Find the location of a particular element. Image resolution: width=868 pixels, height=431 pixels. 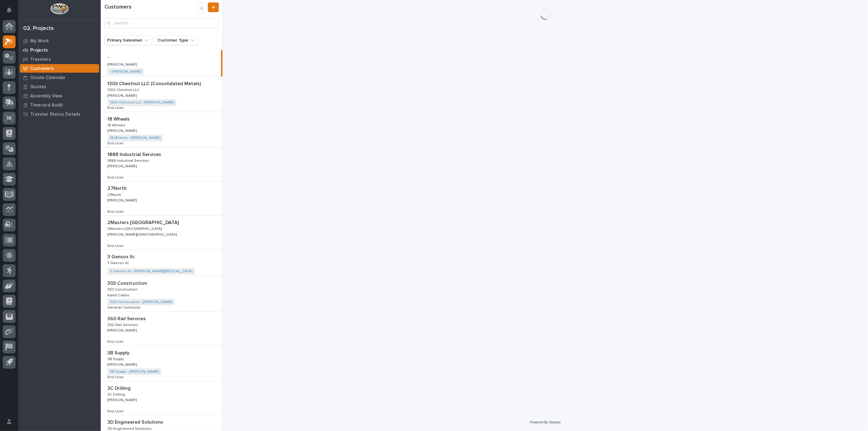

a: 1888 Industrial Services1888 Industrial Services 1888 Industrial Services1888 Industrial Services... is located at coordinates (161, 165).